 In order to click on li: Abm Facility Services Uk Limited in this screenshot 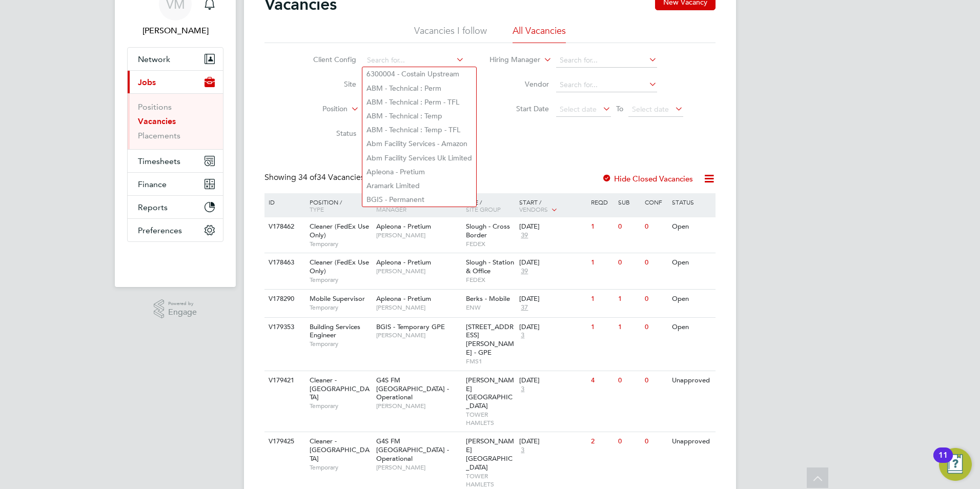, I will do `click(419, 158)`.